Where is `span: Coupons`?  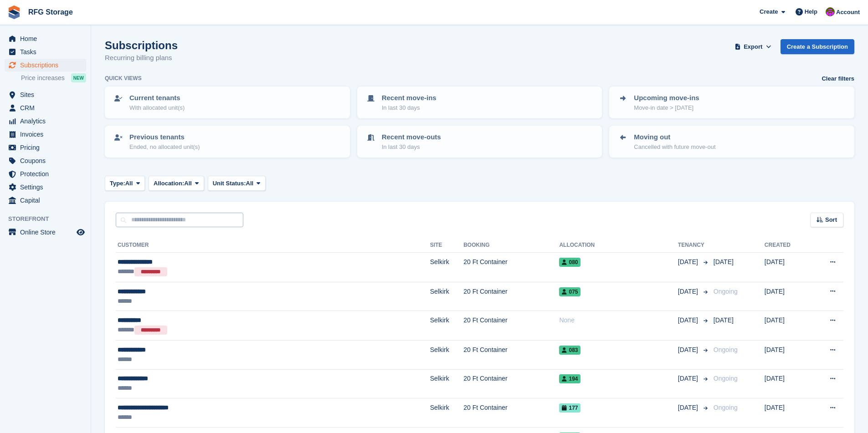 span: Coupons is located at coordinates (47, 161).